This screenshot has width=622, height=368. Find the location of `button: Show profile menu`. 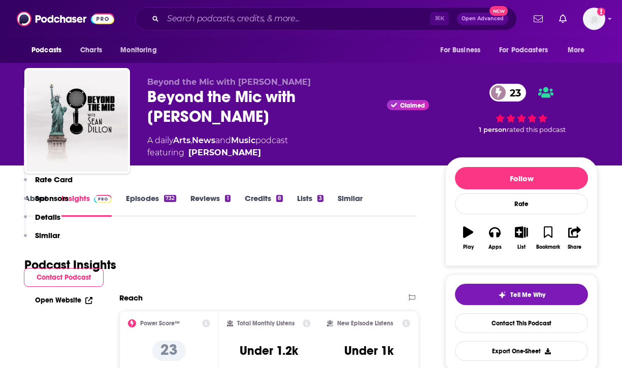

button: Show profile menu is located at coordinates (594, 19).